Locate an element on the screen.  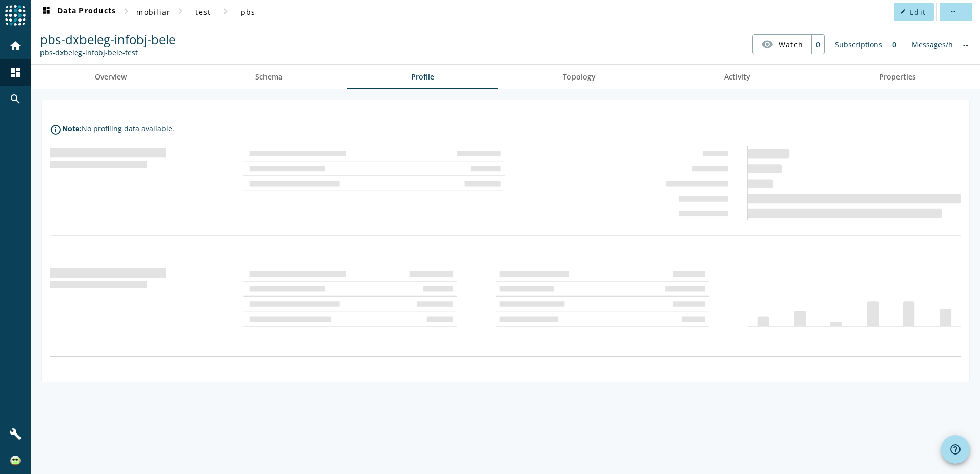
button: Edit is located at coordinates (913, 12).